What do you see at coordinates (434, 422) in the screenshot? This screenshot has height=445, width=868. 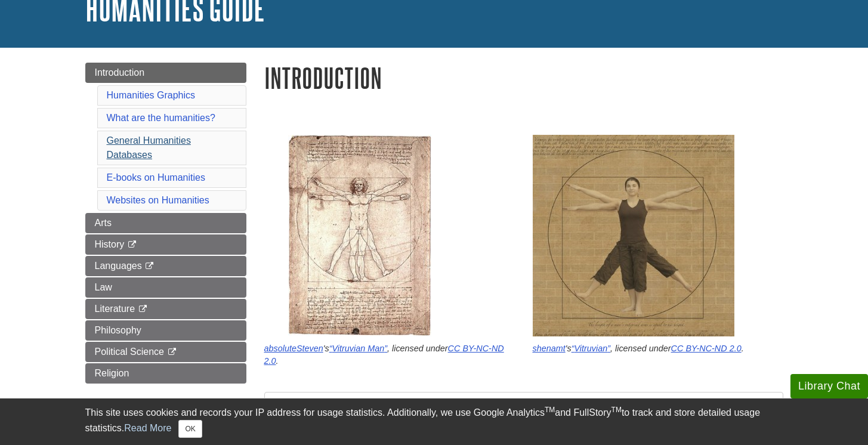 I see `div: This site uses cookies and records your IP address for usage statistics. Additionally, we use Goo...` at bounding box center [434, 422].